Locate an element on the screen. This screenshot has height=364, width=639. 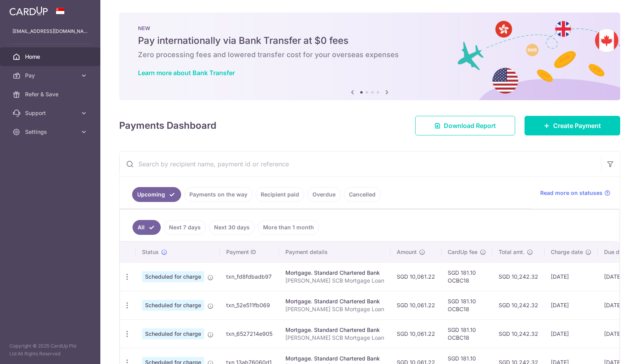
span: Charge date is located at coordinates (566, 252).